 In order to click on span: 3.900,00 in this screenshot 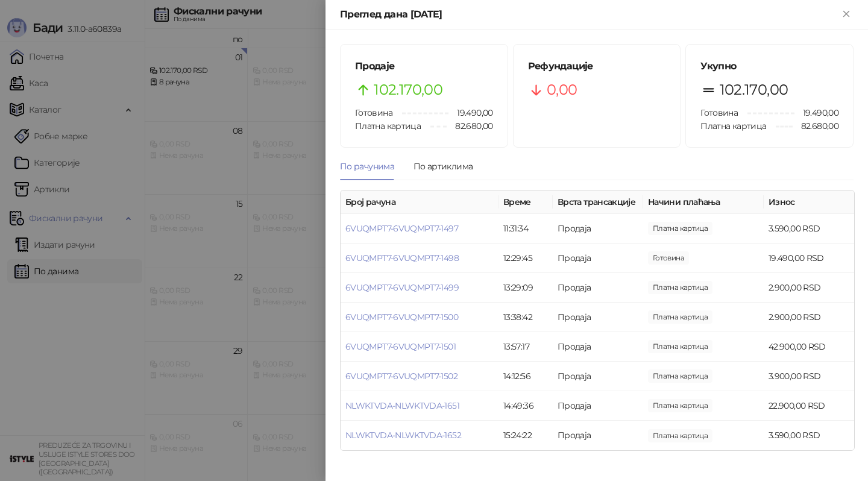, I will do `click(680, 376)`.